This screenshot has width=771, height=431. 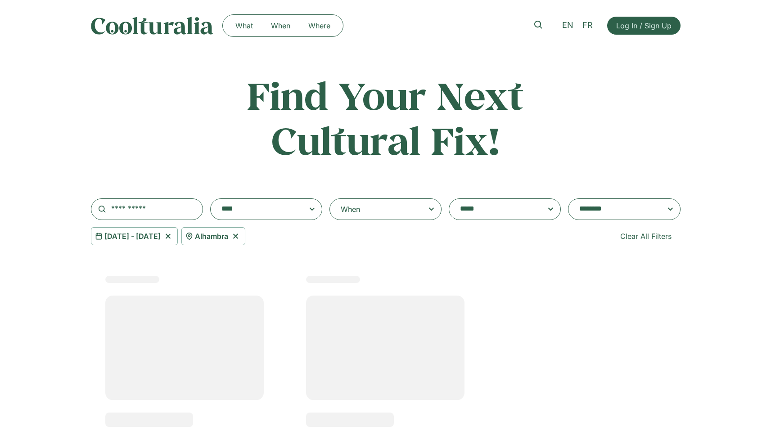 I want to click on span: Log In / Sign Up, so click(x=644, y=26).